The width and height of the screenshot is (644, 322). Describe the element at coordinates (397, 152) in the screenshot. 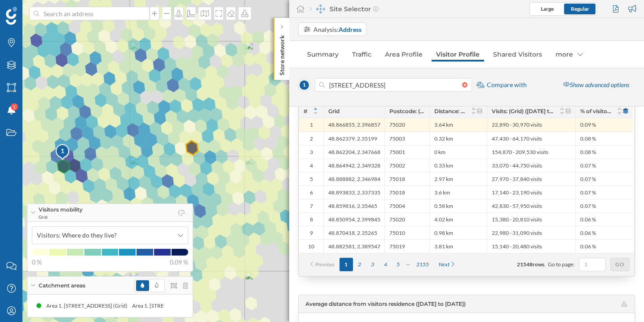

I see `span: 75001` at that location.